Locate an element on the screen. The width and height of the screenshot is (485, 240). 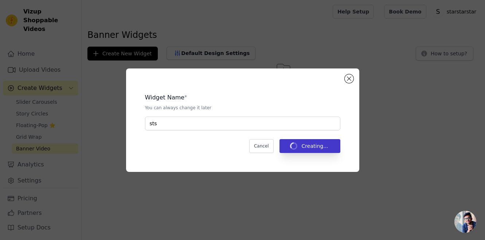
button: Close modal is located at coordinates (349, 79).